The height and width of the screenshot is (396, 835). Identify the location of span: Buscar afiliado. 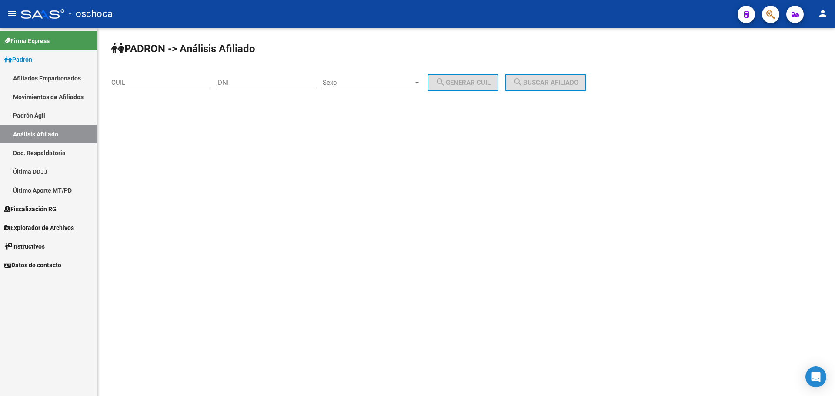
(545, 83).